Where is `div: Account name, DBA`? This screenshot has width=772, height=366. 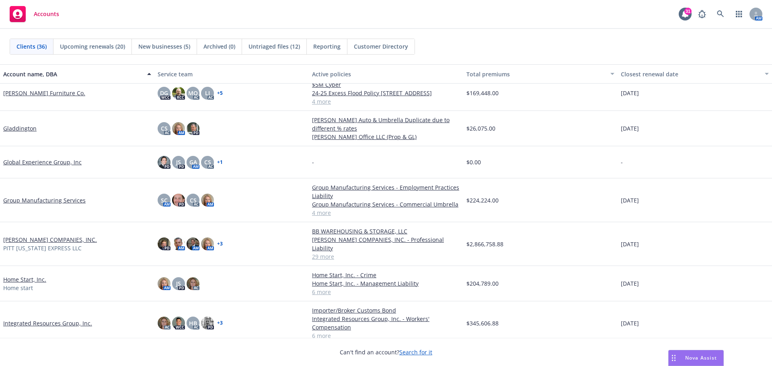 div: Account name, DBA is located at coordinates (73, 74).